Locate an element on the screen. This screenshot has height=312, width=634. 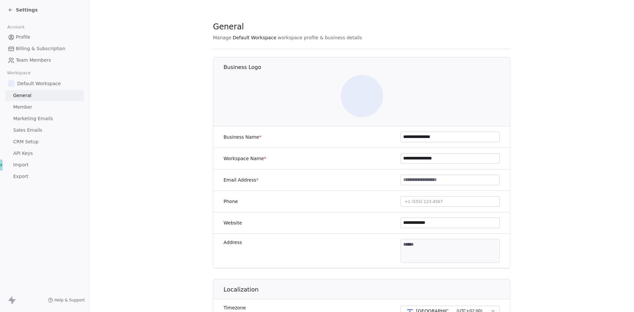
span: Account is located at coordinates (16, 27).